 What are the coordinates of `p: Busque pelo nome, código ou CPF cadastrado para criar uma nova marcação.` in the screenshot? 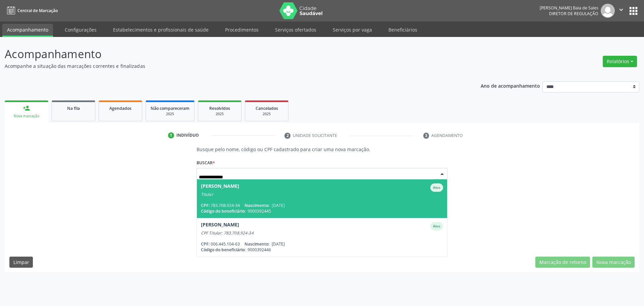 It's located at (322, 149).